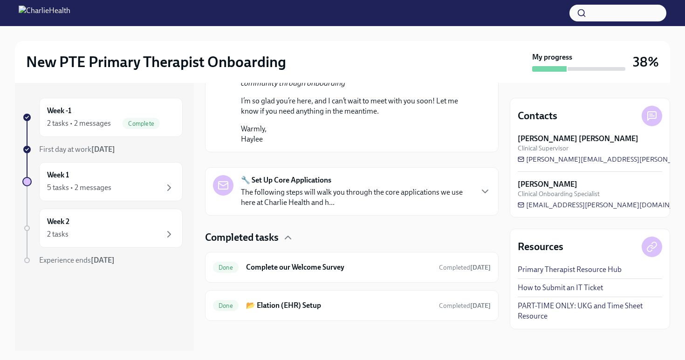 This screenshot has height=360, width=685. What do you see at coordinates (358, 134) in the screenshot?
I see `p: Warmly, Haylee` at bounding box center [358, 134].